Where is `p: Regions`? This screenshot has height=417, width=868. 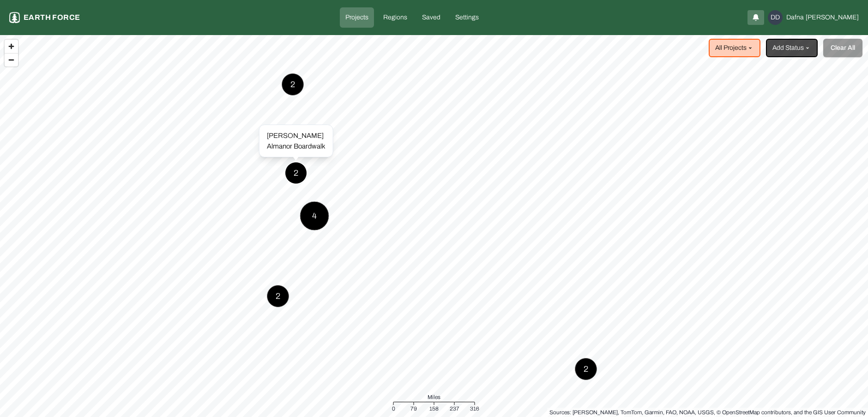
p: Regions is located at coordinates (395, 18).